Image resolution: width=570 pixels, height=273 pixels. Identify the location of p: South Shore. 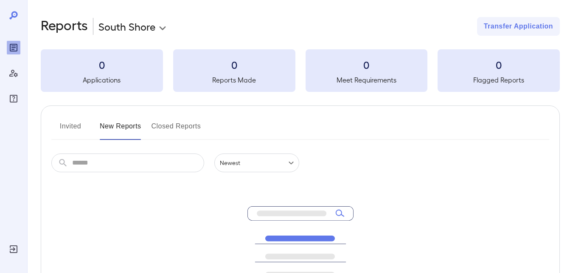
(127, 26).